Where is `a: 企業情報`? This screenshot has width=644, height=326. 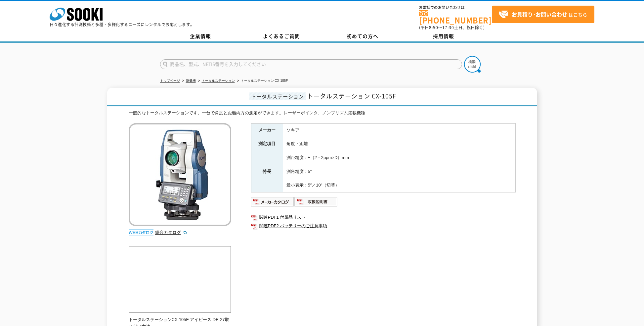 a: 企業情報 is located at coordinates (200, 36).